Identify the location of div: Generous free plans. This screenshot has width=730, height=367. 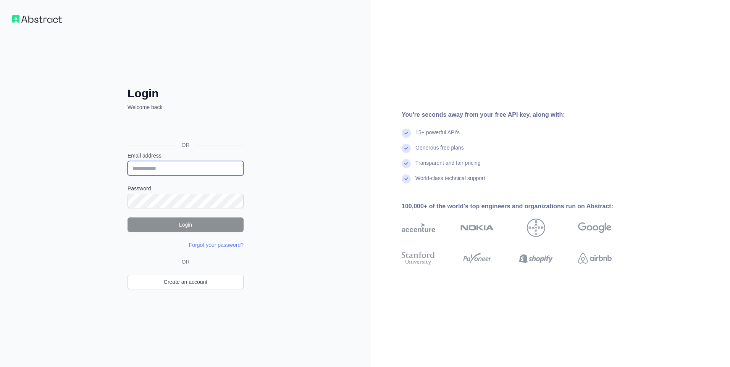
(439, 151).